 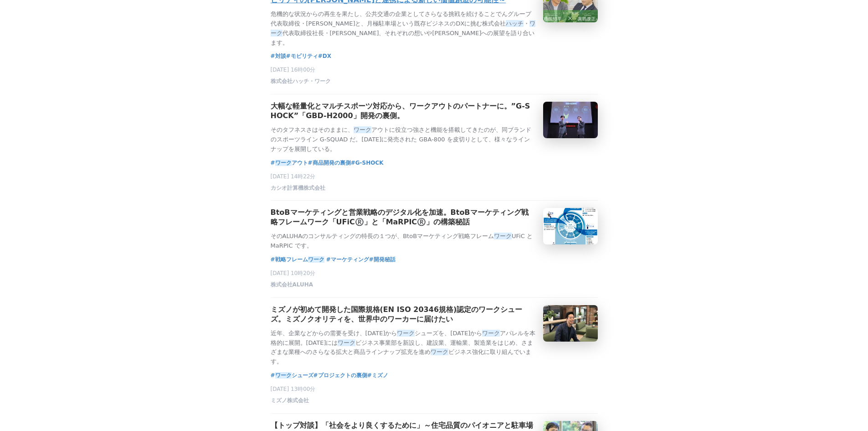 I want to click on a: 株式会社ハッチ・ワーク, so click(x=301, y=83).